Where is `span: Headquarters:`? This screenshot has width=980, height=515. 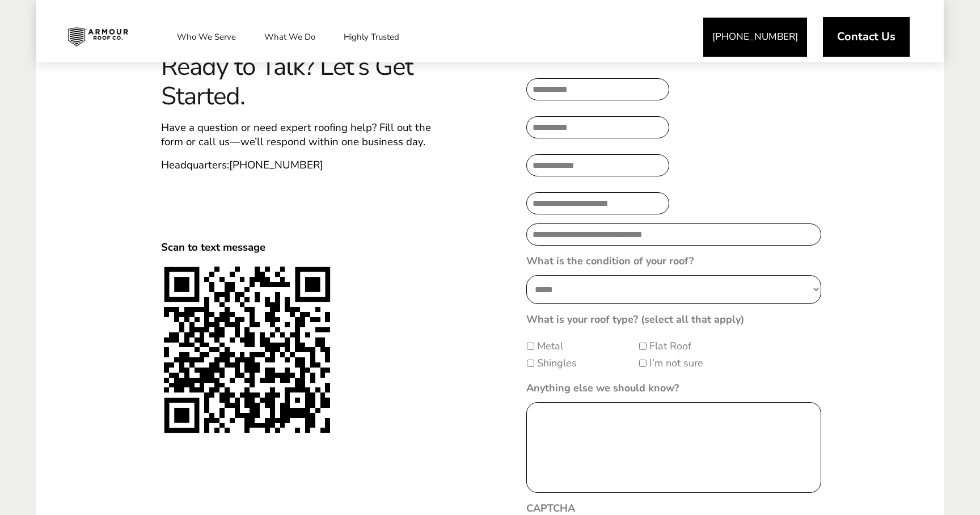
span: Headquarters: is located at coordinates (242, 165).